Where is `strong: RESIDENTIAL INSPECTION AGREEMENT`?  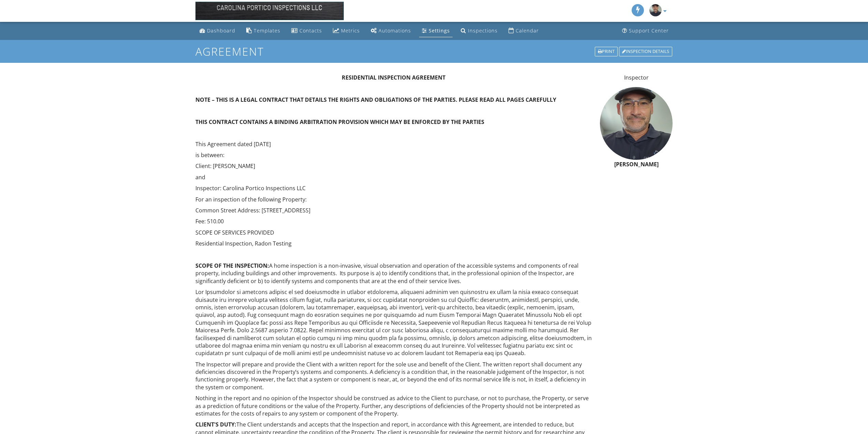
strong: RESIDENTIAL INSPECTION AGREEMENT is located at coordinates (394, 78).